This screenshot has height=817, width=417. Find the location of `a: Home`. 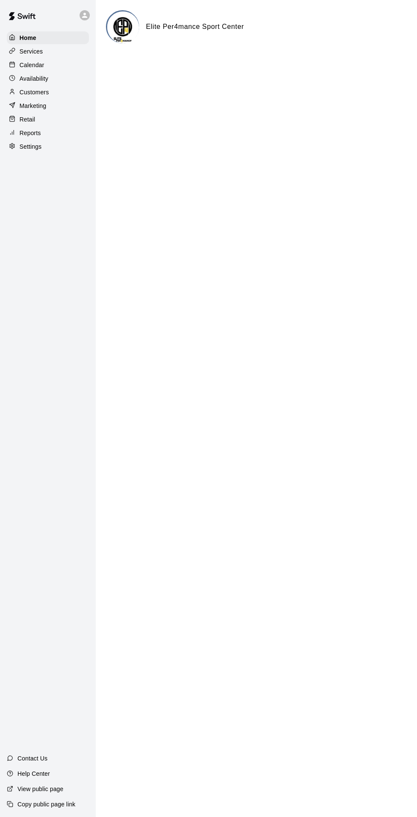

a: Home is located at coordinates (48, 38).